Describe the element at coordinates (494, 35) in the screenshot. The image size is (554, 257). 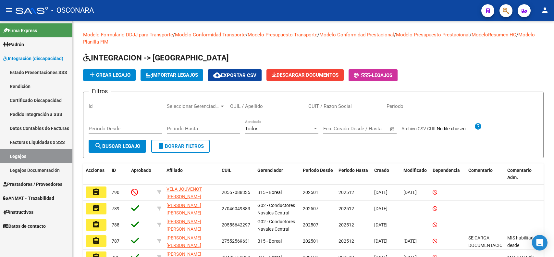
I see `a: ModeloResumen HC` at that location.